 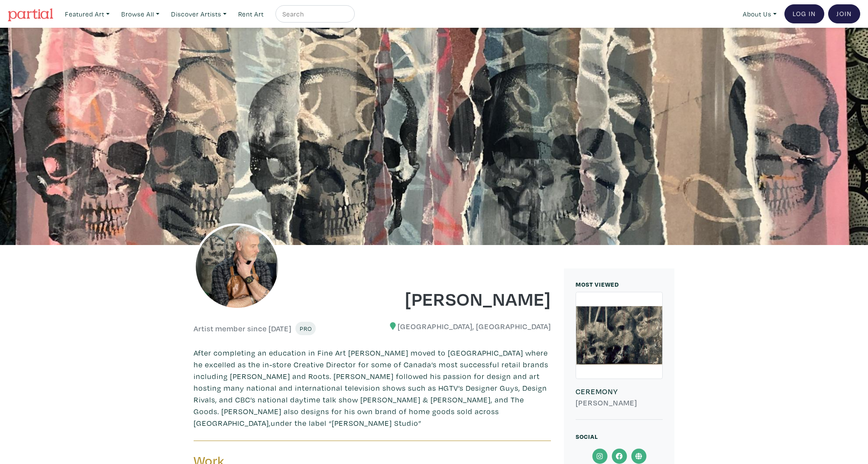 I want to click on a: Log In, so click(x=804, y=14).